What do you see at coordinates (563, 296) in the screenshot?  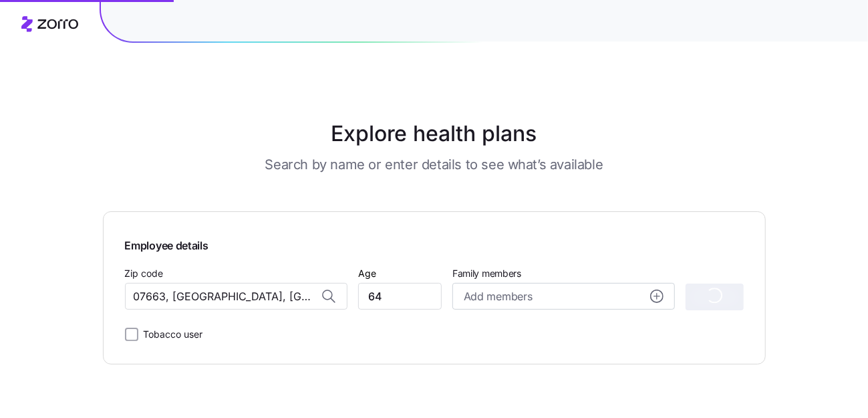 I see `button: Add membersadd icon` at bounding box center [563, 296].